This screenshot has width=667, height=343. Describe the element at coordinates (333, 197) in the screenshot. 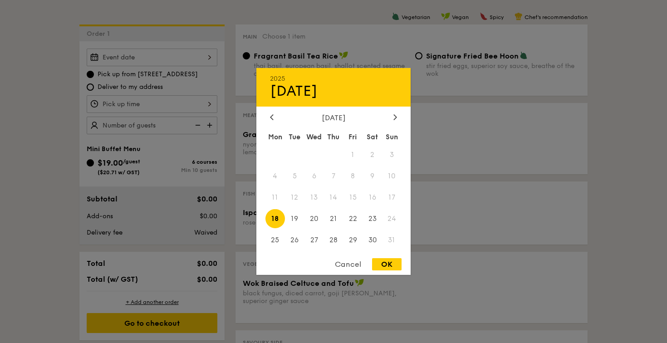

I see `span: 14` at that location.